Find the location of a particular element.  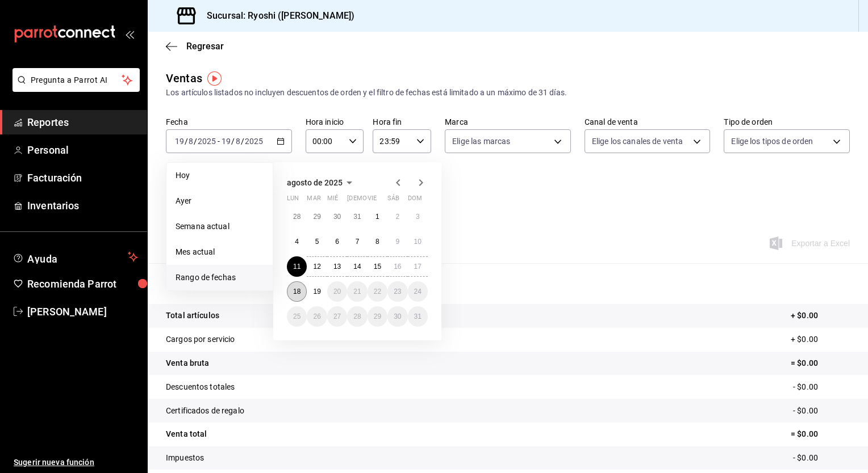

span: Facturación is located at coordinates (83, 178).